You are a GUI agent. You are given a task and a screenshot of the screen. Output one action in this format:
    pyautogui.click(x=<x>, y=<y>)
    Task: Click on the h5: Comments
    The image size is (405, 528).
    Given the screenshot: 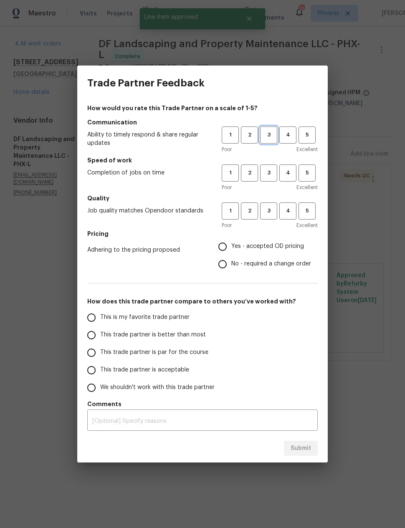 What is the action you would take?
    pyautogui.click(x=202, y=404)
    